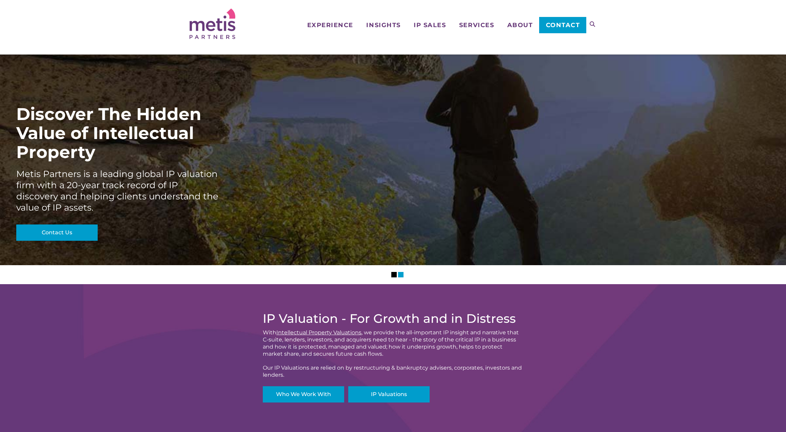 This screenshot has height=432, width=786. Describe the element at coordinates (383, 25) in the screenshot. I see `span: Insights` at that location.